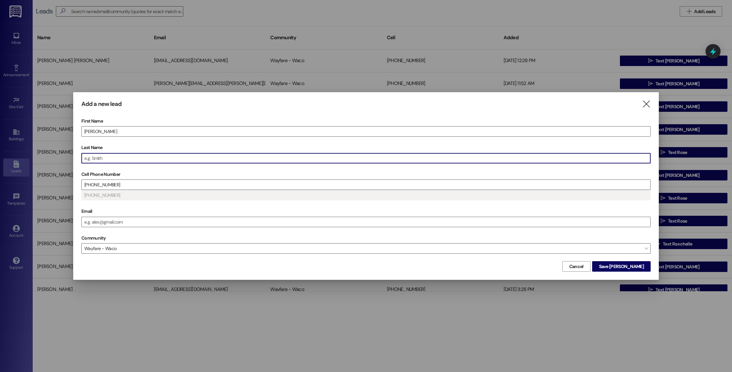  I want to click on label: Email, so click(366, 211).